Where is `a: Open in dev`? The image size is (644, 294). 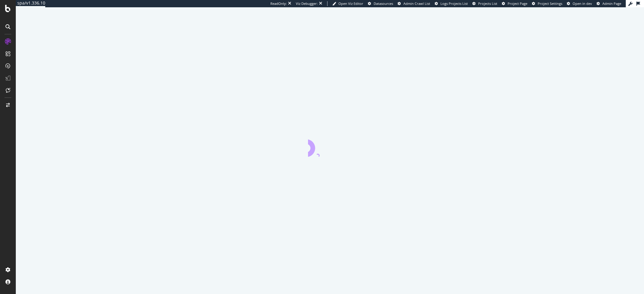
a: Open in dev is located at coordinates (579, 3).